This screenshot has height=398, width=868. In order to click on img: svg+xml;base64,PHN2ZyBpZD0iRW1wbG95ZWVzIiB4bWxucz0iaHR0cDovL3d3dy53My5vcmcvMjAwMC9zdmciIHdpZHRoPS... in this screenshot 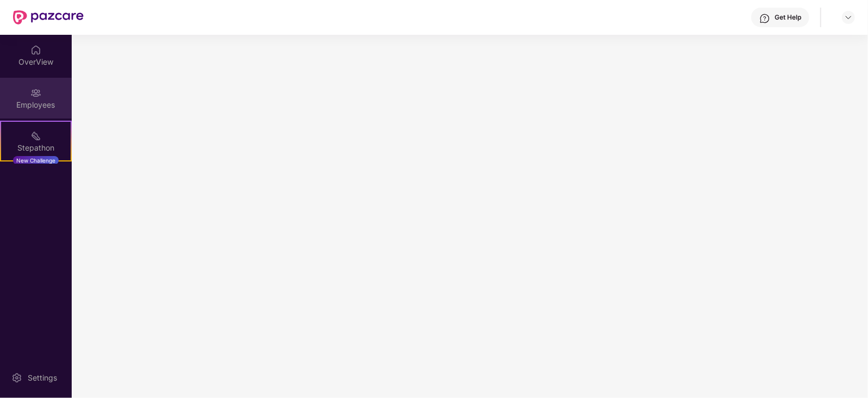, I will do `click(36, 93)`.